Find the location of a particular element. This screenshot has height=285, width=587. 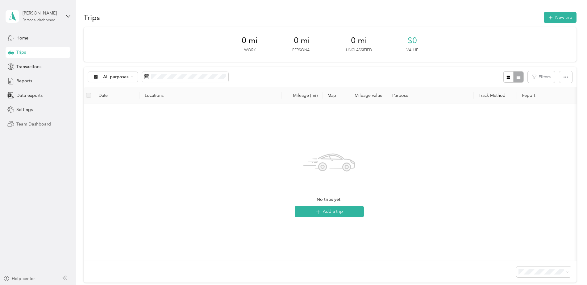

span: No trips yet. is located at coordinates (329, 200).